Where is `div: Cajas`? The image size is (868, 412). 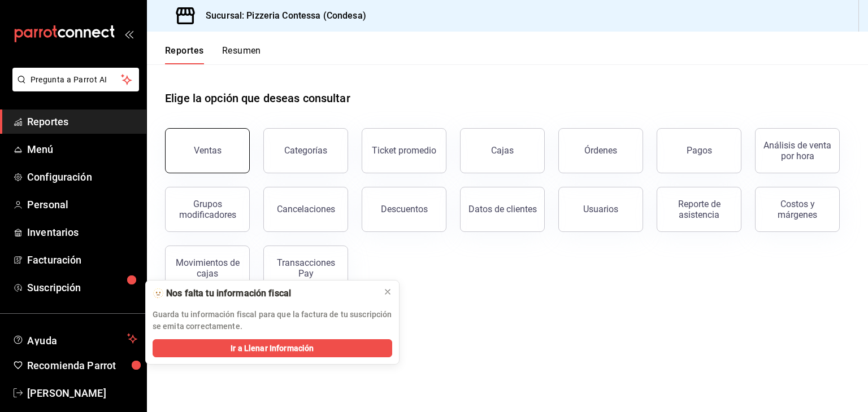 div: Cajas is located at coordinates (502, 150).